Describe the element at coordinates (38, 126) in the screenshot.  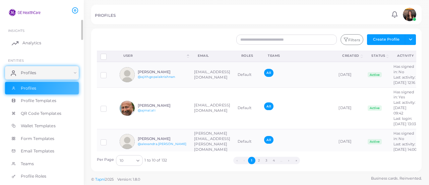
I see `span: Wallet Templates` at that location.